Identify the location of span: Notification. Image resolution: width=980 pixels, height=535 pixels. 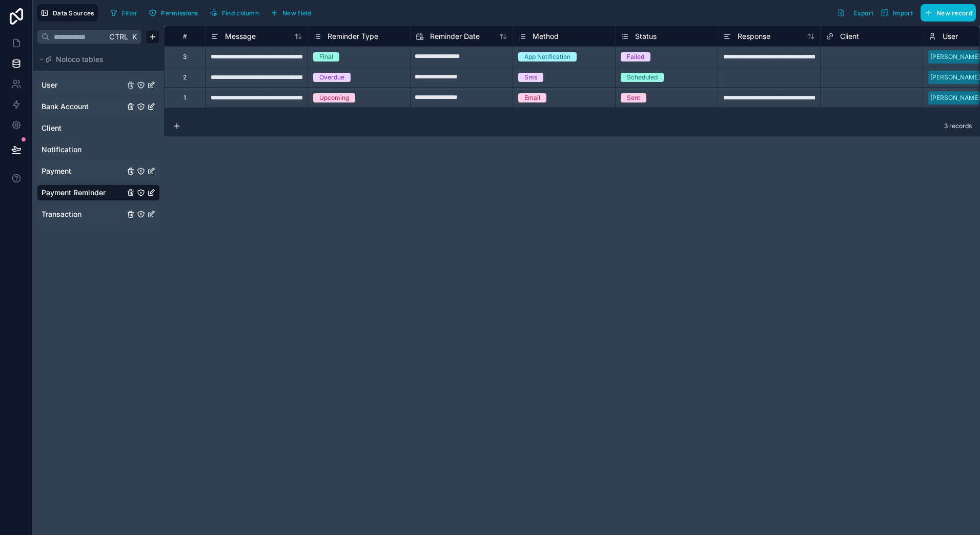
(61, 150).